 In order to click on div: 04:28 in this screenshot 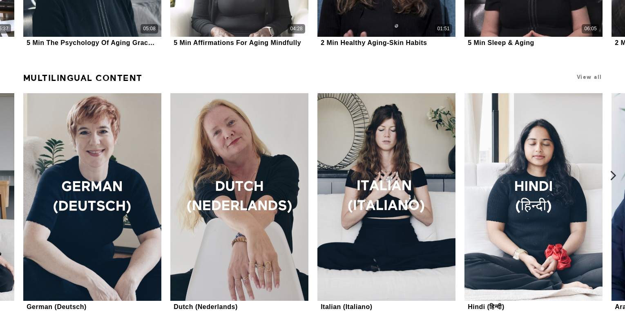, I will do `click(296, 29)`.